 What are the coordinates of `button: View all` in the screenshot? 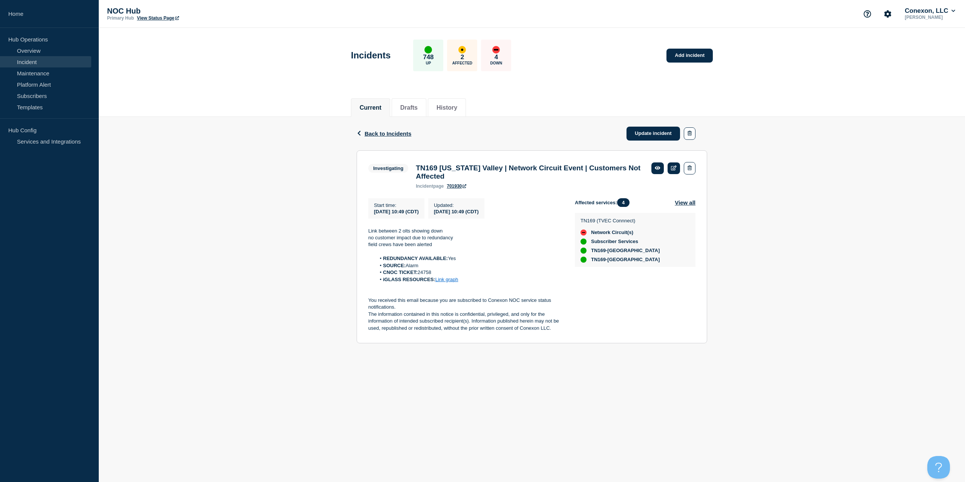 It's located at (685, 202).